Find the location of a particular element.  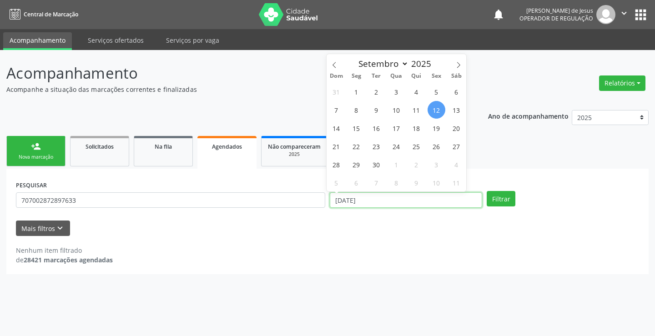

span: Setembro 4, 2025 is located at coordinates (416, 91).